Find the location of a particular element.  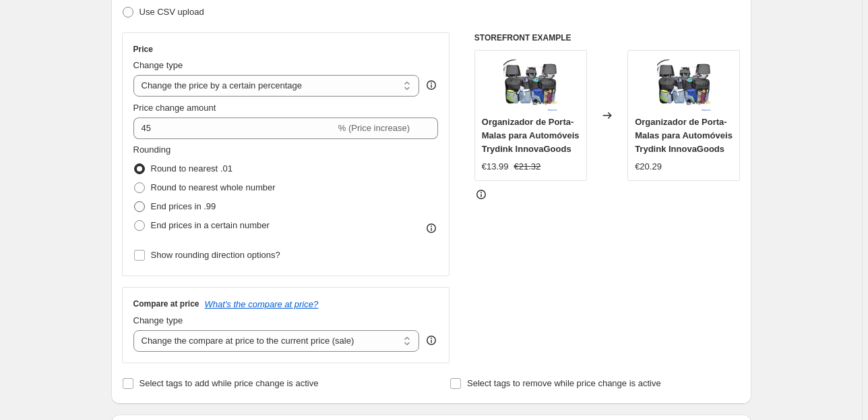

div: €13.99 is located at coordinates (495, 167).